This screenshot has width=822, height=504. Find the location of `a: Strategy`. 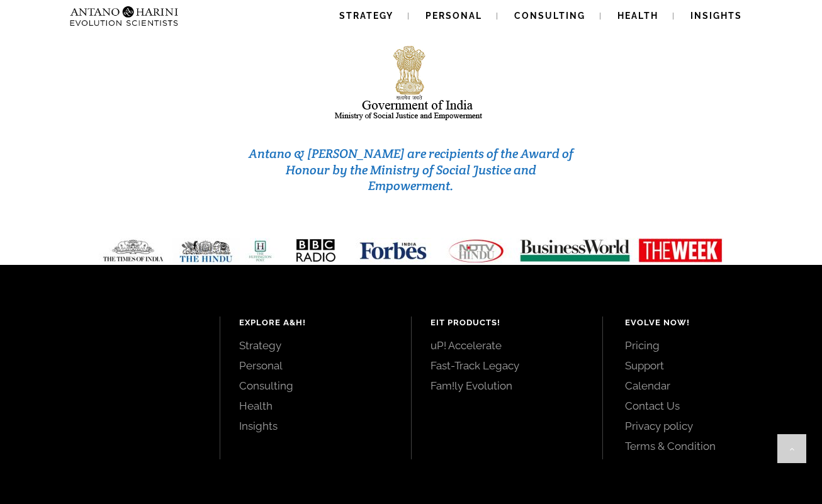

a: Strategy is located at coordinates (316, 345).